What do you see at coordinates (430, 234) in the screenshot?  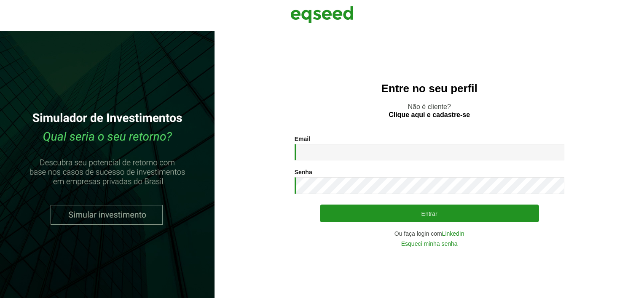 I see `div: Ou faça login com` at bounding box center [430, 234].